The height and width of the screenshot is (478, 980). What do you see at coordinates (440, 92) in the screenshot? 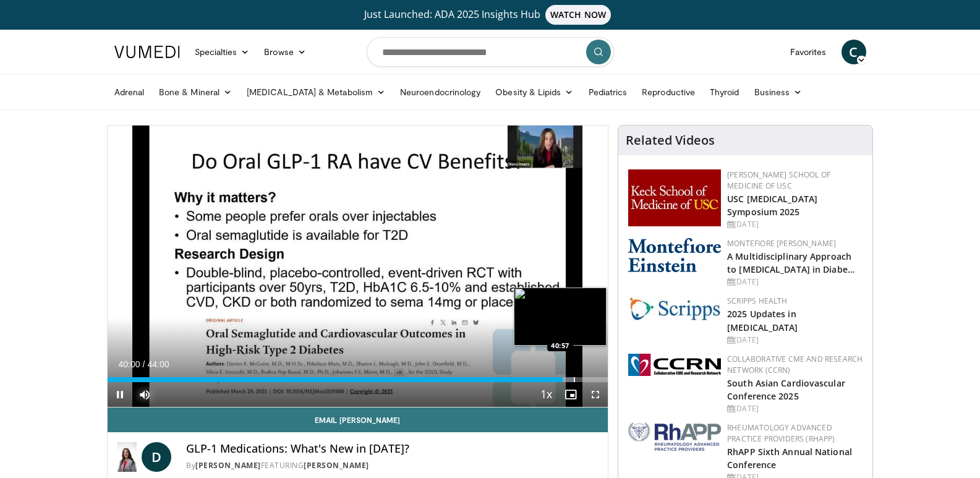
I see `a: Neuroendocrinology` at bounding box center [440, 92].